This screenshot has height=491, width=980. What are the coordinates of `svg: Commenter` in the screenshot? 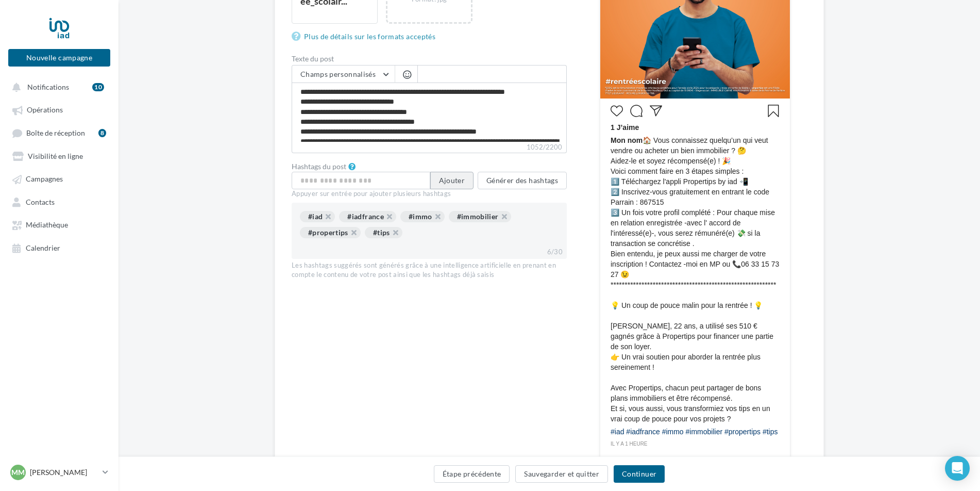 It's located at (636, 111).